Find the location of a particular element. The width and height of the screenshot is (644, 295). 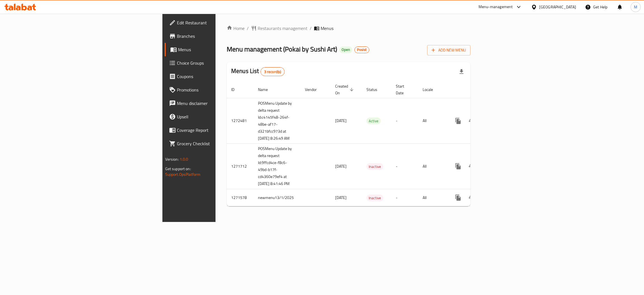

span: Menu disclaimer is located at coordinates (221, 104).